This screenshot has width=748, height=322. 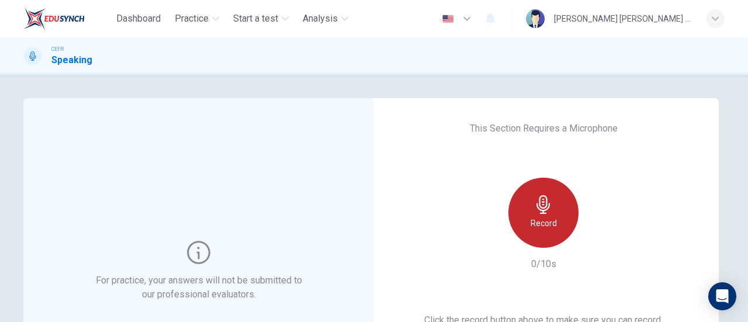 What do you see at coordinates (260, 19) in the screenshot?
I see `button: Start a test` at bounding box center [260, 19].